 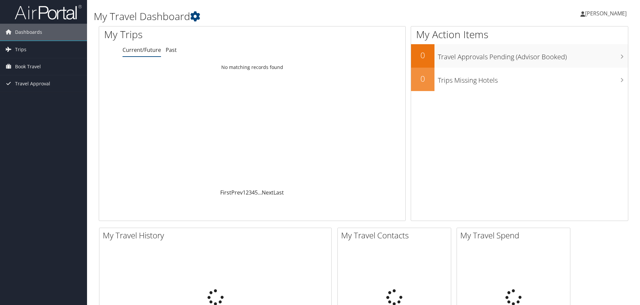 What do you see at coordinates (244, 193) in the screenshot?
I see `a: 1` at bounding box center [244, 193].